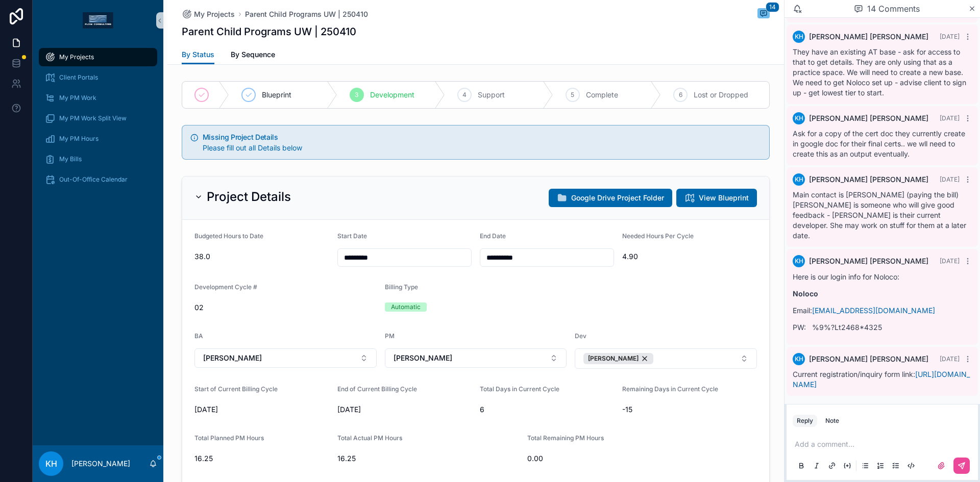 This screenshot has width=980, height=482. Describe the element at coordinates (716, 198) in the screenshot. I see `button: View Blueprint` at that location.